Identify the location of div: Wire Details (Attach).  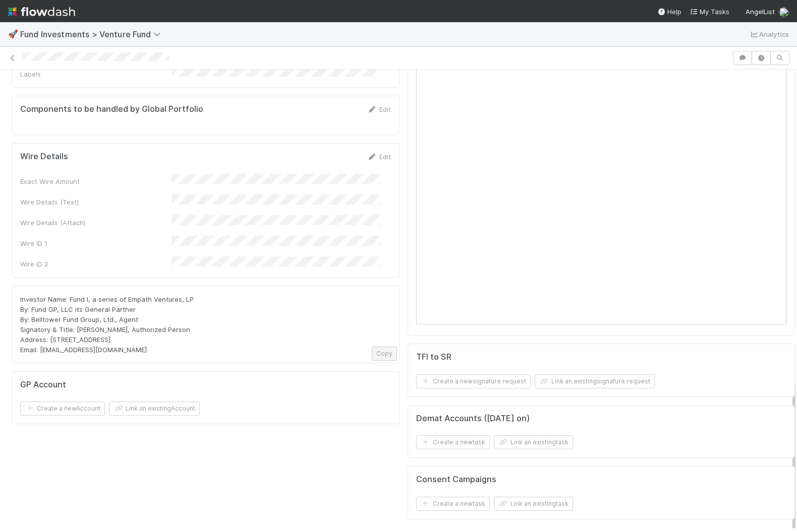
(96, 222).